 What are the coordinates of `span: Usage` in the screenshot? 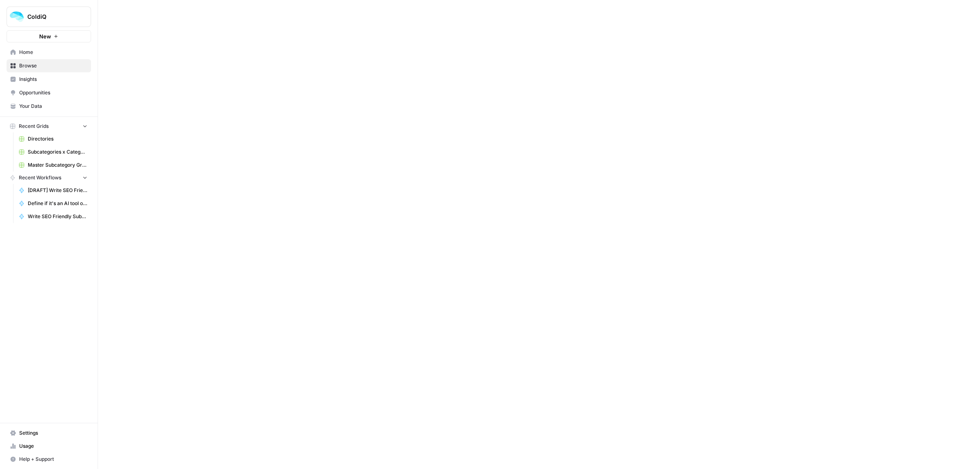 It's located at (53, 446).